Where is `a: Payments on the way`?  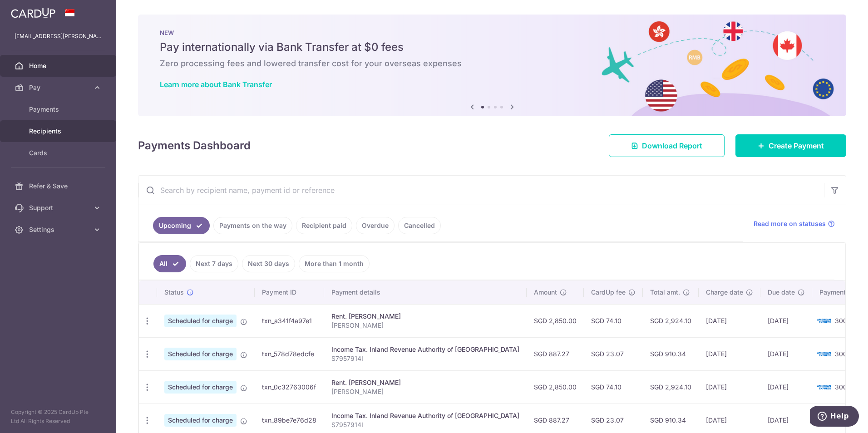 a: Payments on the way is located at coordinates (253, 225).